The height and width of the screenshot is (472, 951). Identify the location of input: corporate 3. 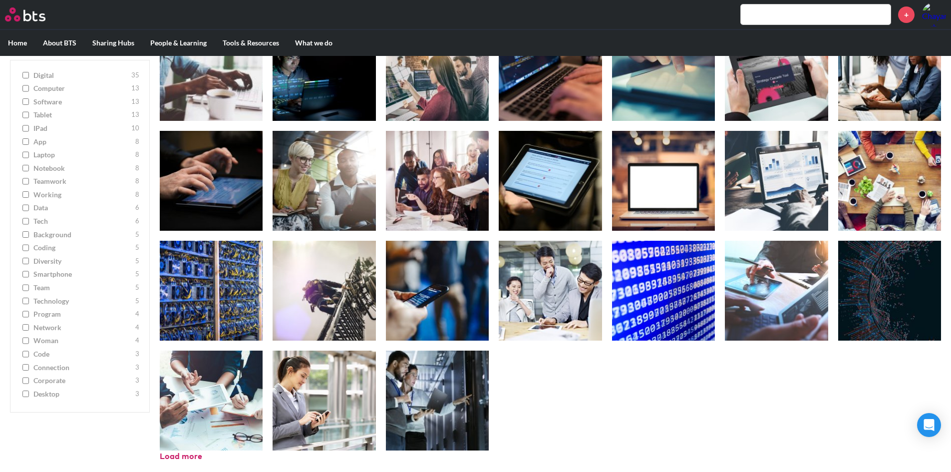
(25, 381).